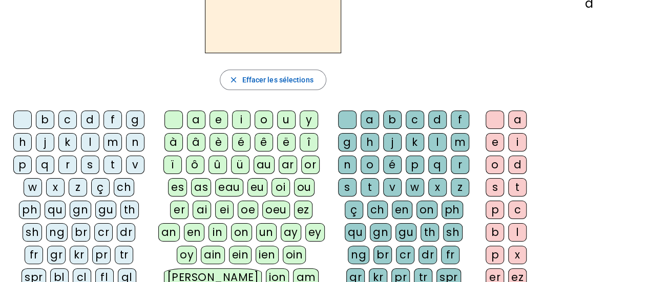 The height and width of the screenshot is (282, 648). What do you see at coordinates (405, 232) in the screenshot?
I see `div: gu` at bounding box center [405, 232].